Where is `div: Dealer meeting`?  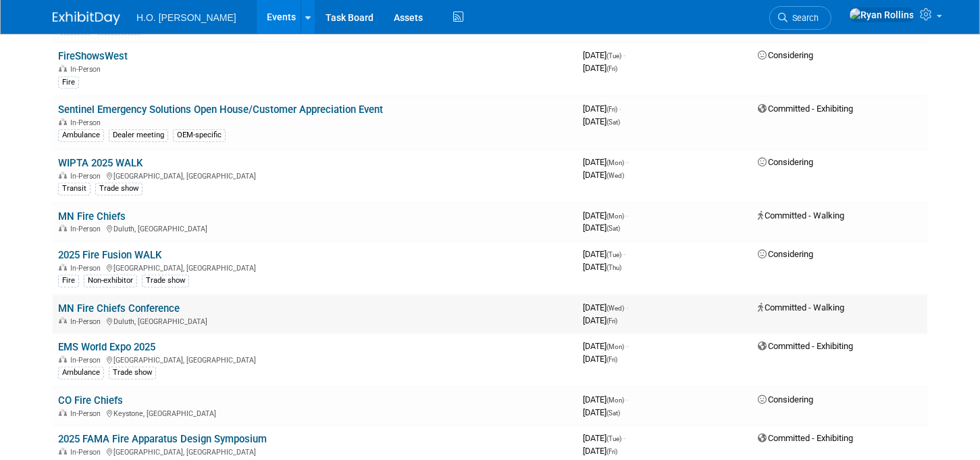 div: Dealer meeting is located at coordinates (138, 135).